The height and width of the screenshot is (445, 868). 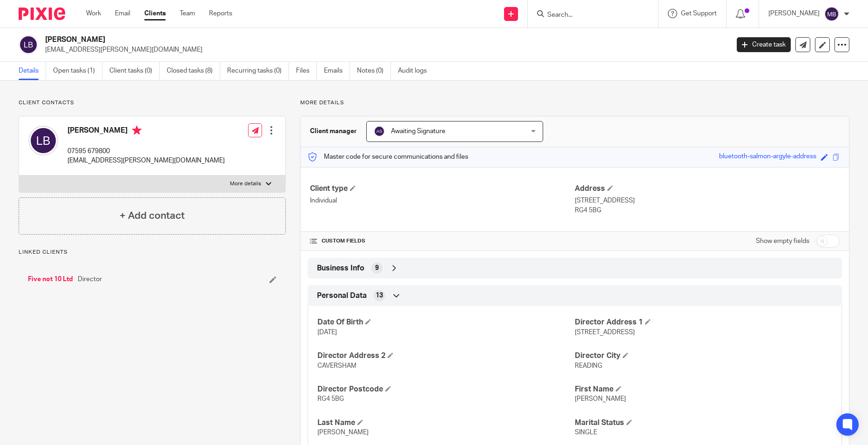 I want to click on a: Files, so click(x=306, y=71).